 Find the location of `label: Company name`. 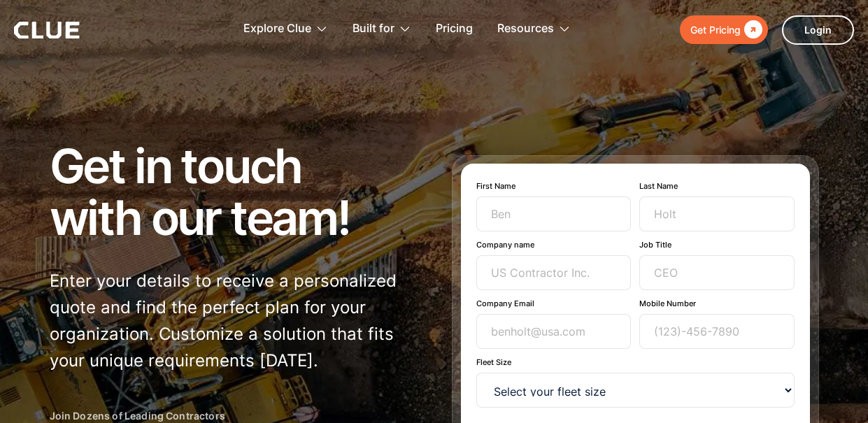

label: Company name is located at coordinates (554, 245).